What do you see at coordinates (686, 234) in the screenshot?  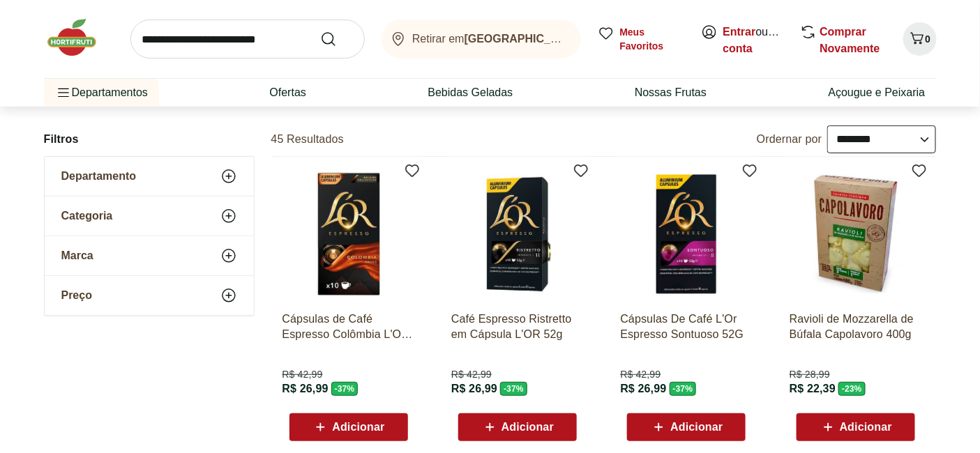 I see `img: Cápsulas De Café L'Or Espresso Sontuoso 52G` at bounding box center [686, 234].